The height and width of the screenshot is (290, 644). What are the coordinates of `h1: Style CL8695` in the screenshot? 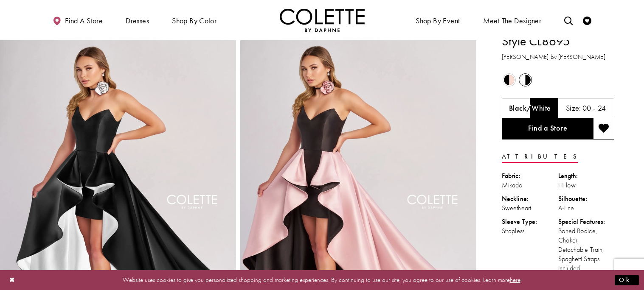 It's located at (557, 41).